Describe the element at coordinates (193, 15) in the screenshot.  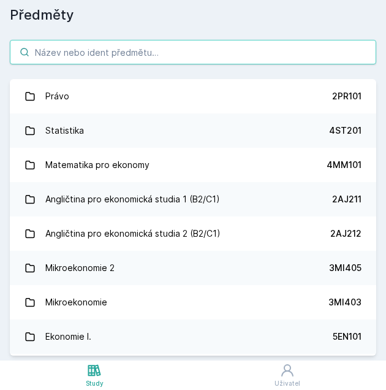
I see `h1: Předměty` at that location.